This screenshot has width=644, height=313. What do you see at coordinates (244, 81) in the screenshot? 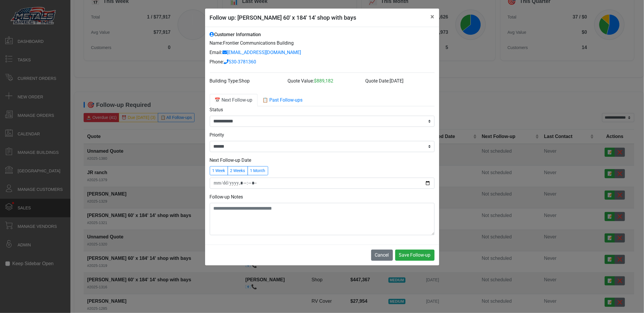
I see `span: Shop` at bounding box center [244, 81].